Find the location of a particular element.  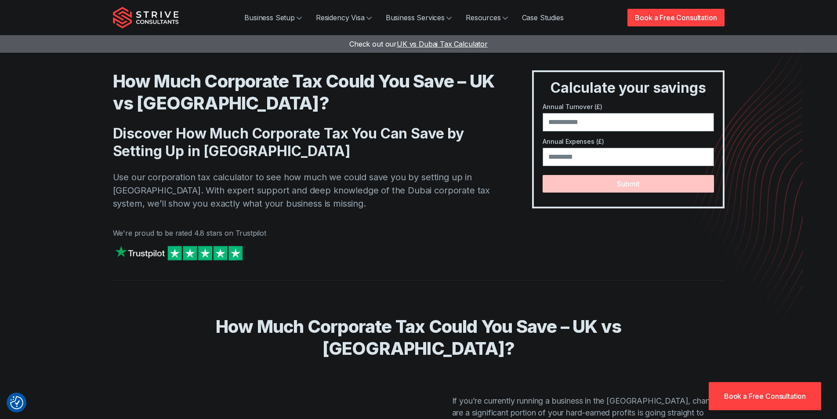

a: Case Studies is located at coordinates (542, 18).